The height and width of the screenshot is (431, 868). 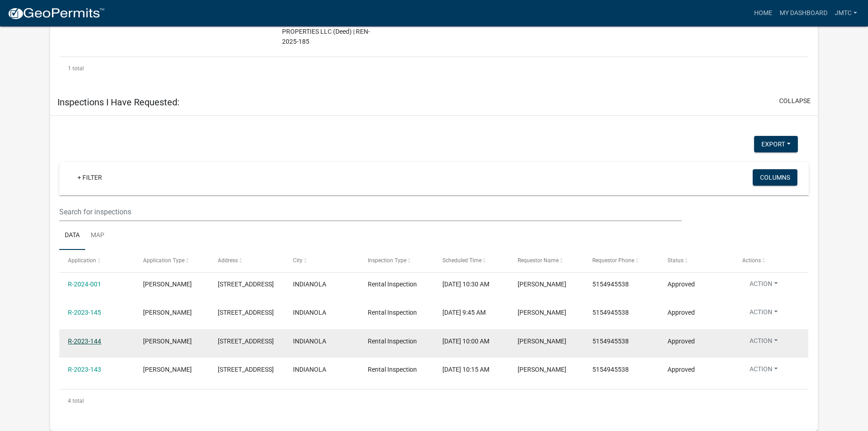 What do you see at coordinates (795, 101) in the screenshot?
I see `button: collapse` at bounding box center [795, 101].